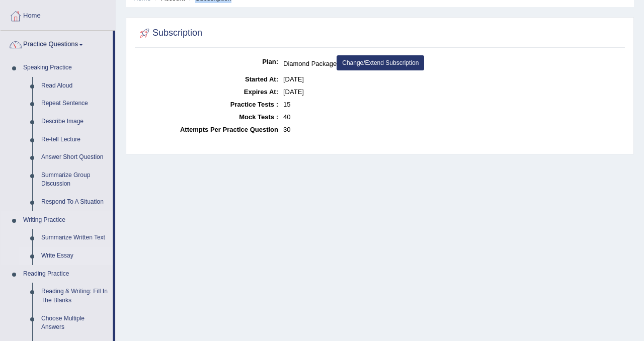 This screenshot has width=644, height=341. What do you see at coordinates (75, 157) in the screenshot?
I see `a: Answer Short Question` at bounding box center [75, 157].